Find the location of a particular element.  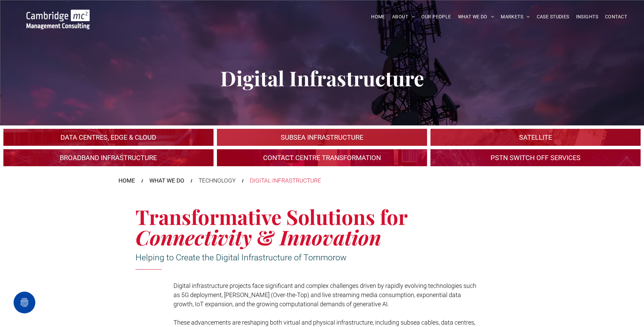

span: Transformative Solutions for is located at coordinates (272, 217).